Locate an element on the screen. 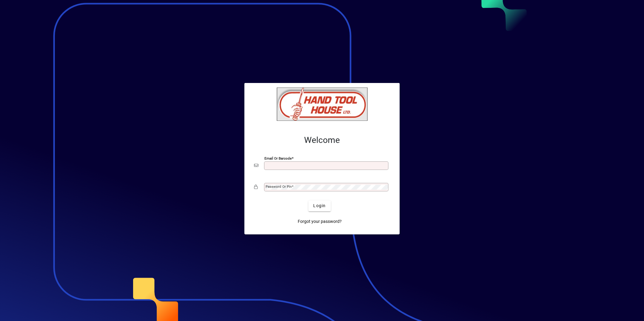 Image resolution: width=644 pixels, height=321 pixels. h2: Welcome is located at coordinates (322, 140).